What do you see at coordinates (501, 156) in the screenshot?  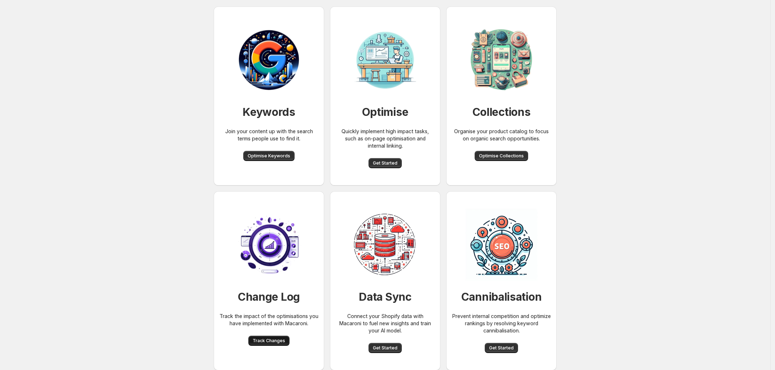 I see `span: Optimise Collections` at bounding box center [501, 156].